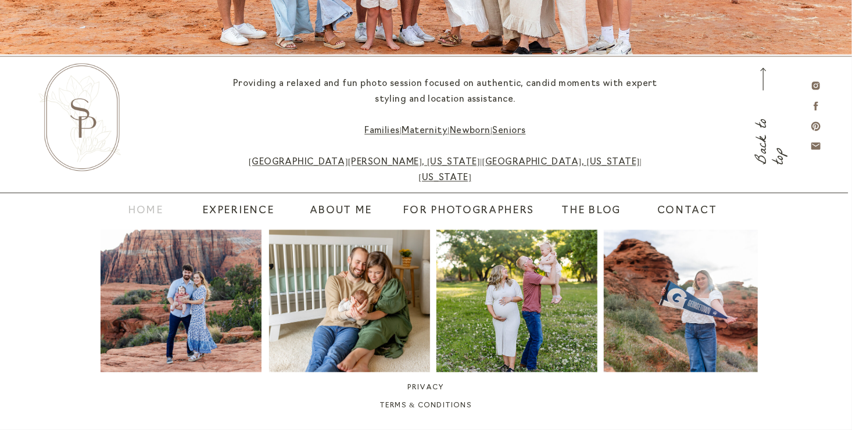  Describe the element at coordinates (680, 212) in the screenshot. I see `nav: contact` at that location.